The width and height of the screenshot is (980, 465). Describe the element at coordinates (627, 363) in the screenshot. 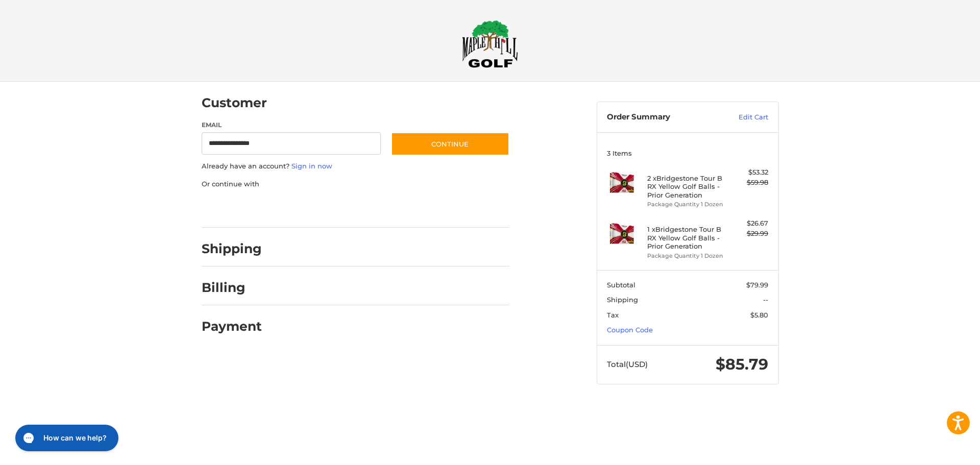

I see `span: Total (USD)` at that location.